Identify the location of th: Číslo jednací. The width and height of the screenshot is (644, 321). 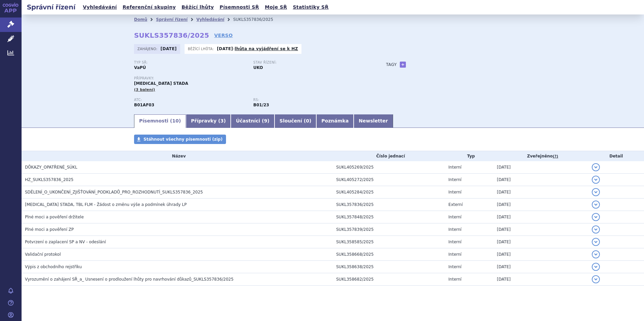
(389, 156).